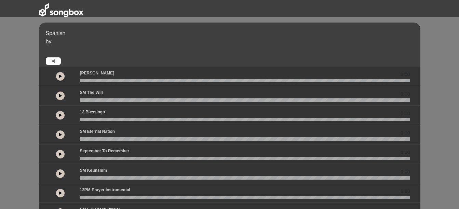  What do you see at coordinates (92, 112) in the screenshot?
I see `p: 12 Blessings` at bounding box center [92, 112].